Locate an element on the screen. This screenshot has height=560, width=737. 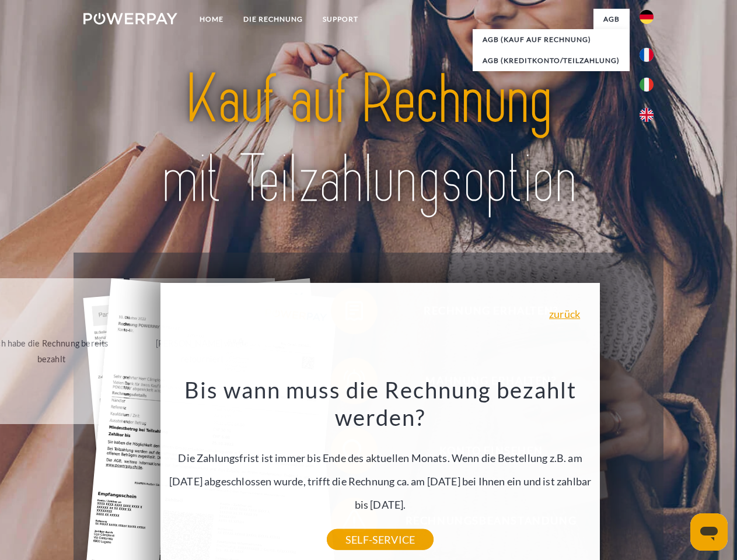
a: SELF-SERVICE is located at coordinates (380, 539).